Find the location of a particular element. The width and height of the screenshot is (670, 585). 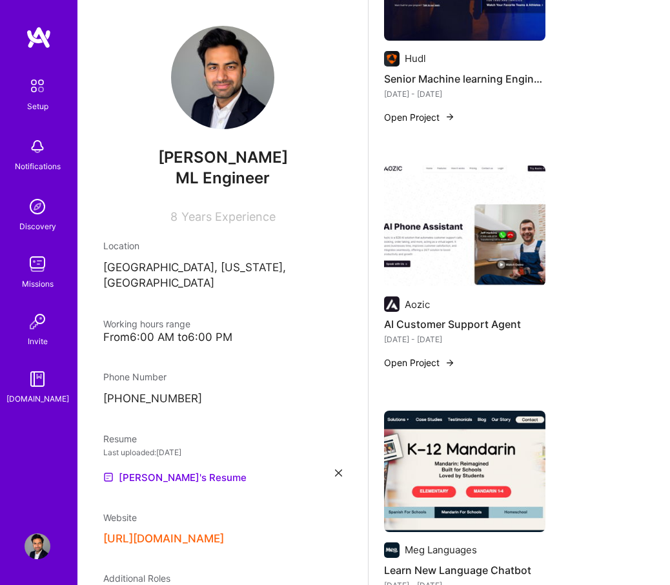

div: Notifications is located at coordinates (37, 166).